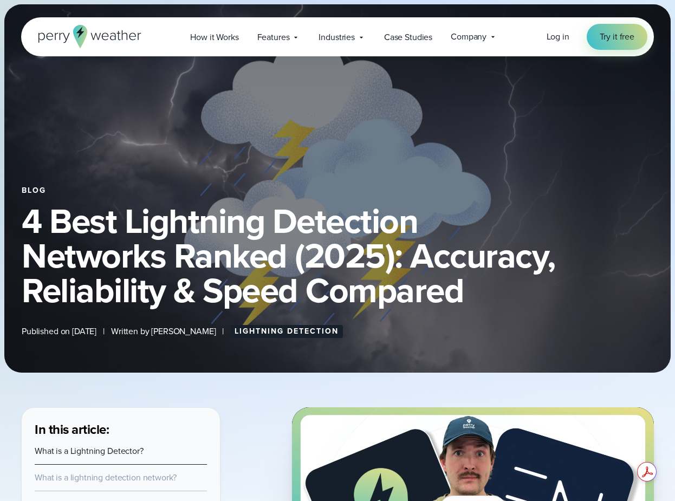 The width and height of the screenshot is (675, 501). What do you see at coordinates (338, 256) in the screenshot?
I see `h1: 4 Best Lightning Detection Networks Ranked (2025): Accuracy, Reliability & Speed Compared` at bounding box center [338, 256].